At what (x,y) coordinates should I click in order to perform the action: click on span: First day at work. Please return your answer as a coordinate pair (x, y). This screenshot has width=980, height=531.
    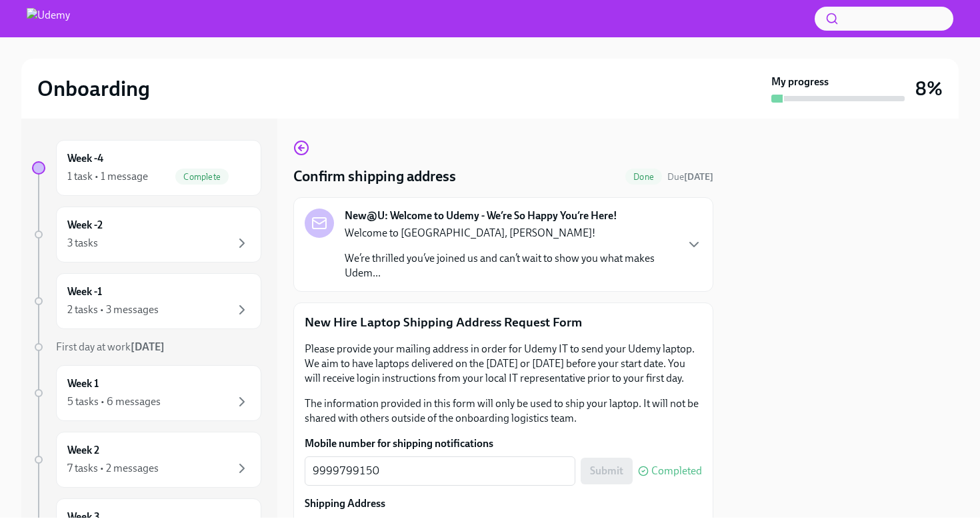
    Looking at the image, I should click on (110, 346).